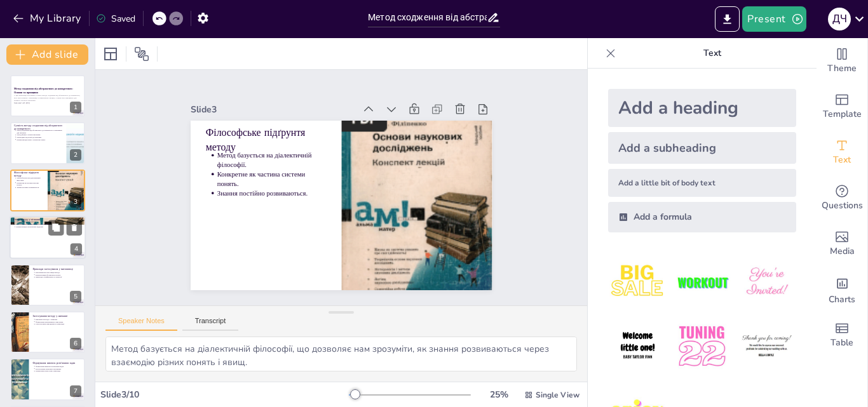 This screenshot has height=407, width=868. What do you see at coordinates (702, 217) in the screenshot?
I see `div: Add a formula` at bounding box center [702, 217].